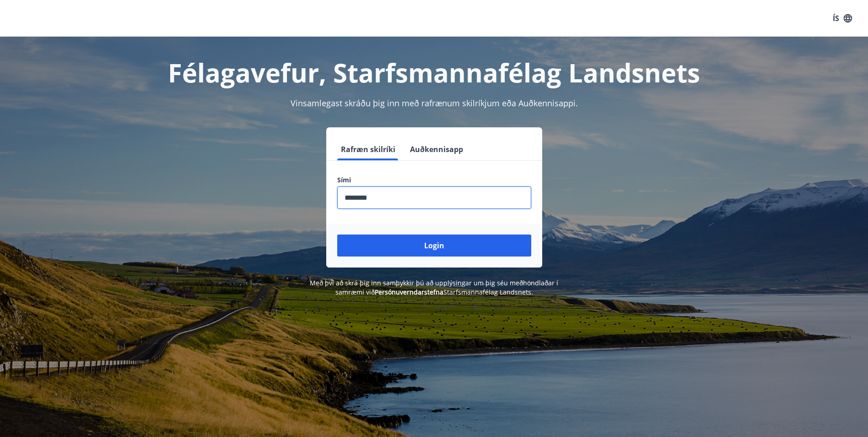 The image size is (868, 437). Describe the element at coordinates (437, 149) in the screenshot. I see `button: Auðkennisapp` at that location.